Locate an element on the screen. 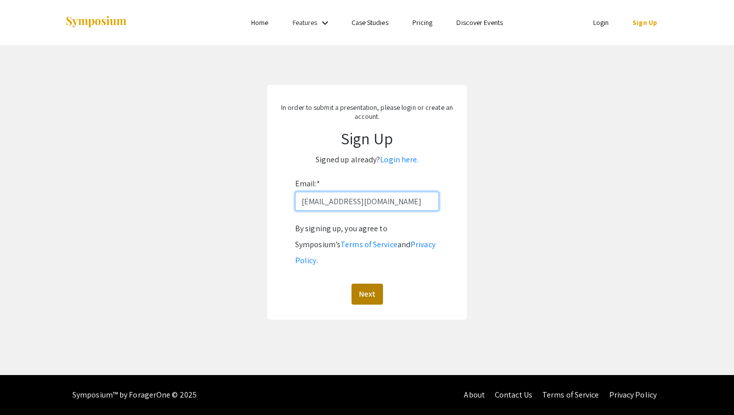 Image resolution: width=734 pixels, height=415 pixels. a: Login is located at coordinates (601, 22).